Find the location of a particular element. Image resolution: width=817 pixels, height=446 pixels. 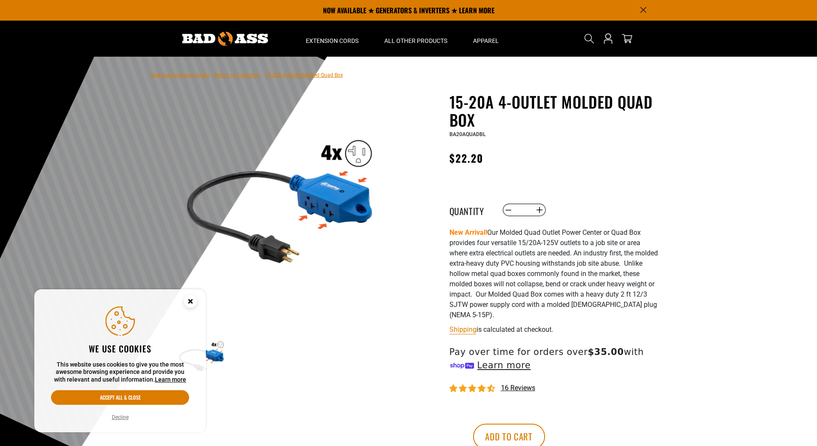

h2: We use cookies is located at coordinates (120, 348).